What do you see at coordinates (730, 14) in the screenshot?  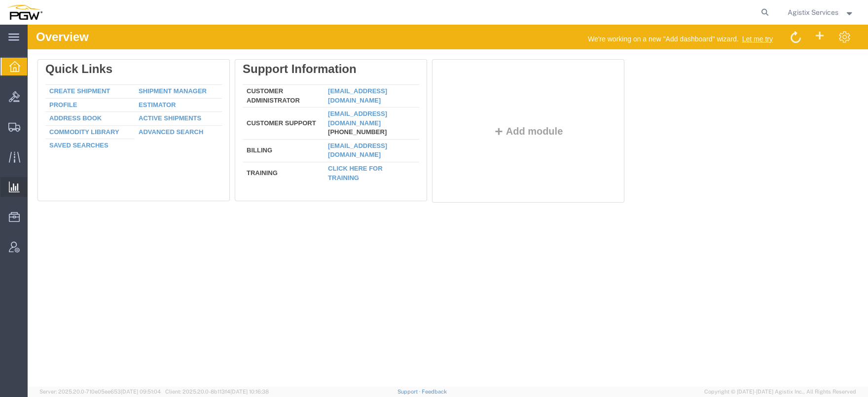 I see `a: Let me try` at bounding box center [730, 14].